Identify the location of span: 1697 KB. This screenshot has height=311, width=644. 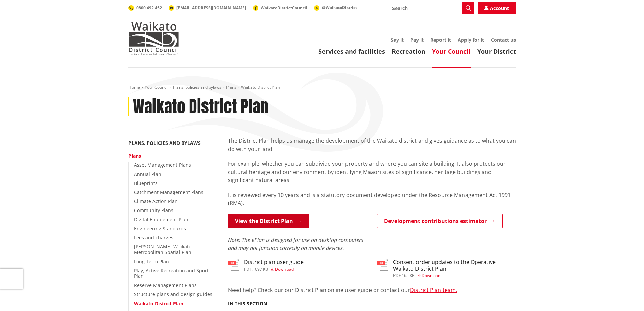
(260, 269).